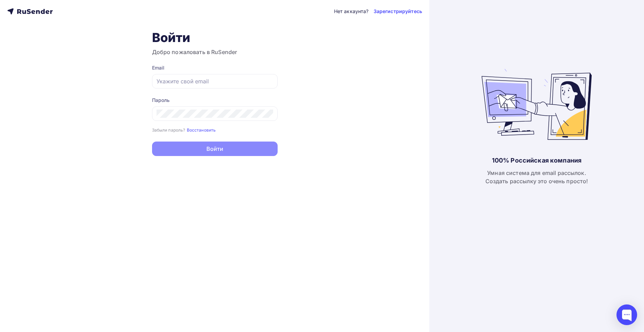 This screenshot has height=332, width=644. I want to click on div: Нет аккаунта?, so click(351, 11).